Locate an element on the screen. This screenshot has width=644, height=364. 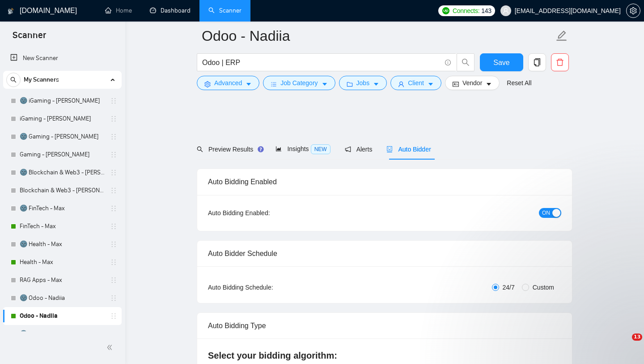
a: Reset All is located at coordinates (519, 83).